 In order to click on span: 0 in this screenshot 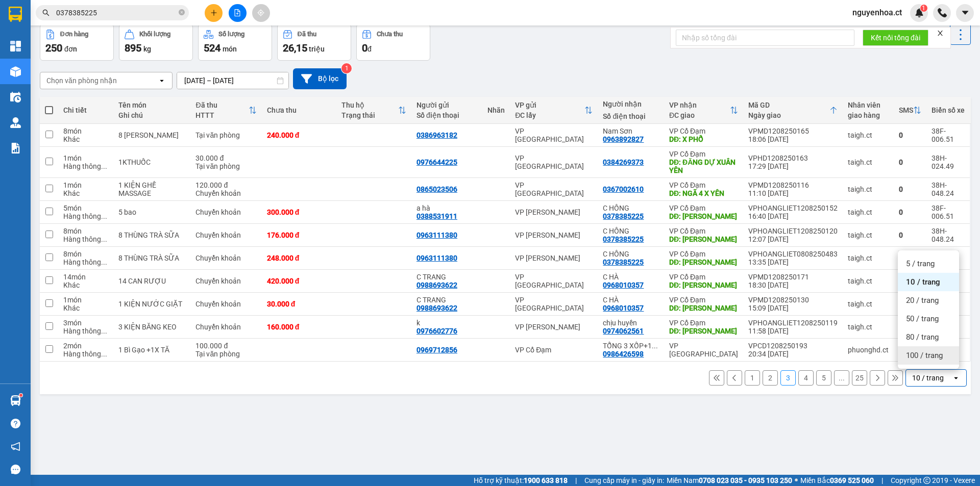, I will do `click(365, 48)`.